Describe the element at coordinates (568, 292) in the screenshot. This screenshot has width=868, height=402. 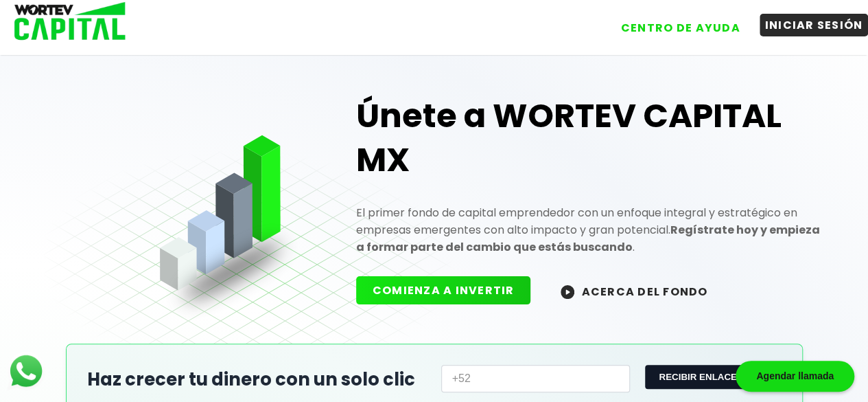
I see `img: wortev-capital-acerca-del-fondo` at that location.